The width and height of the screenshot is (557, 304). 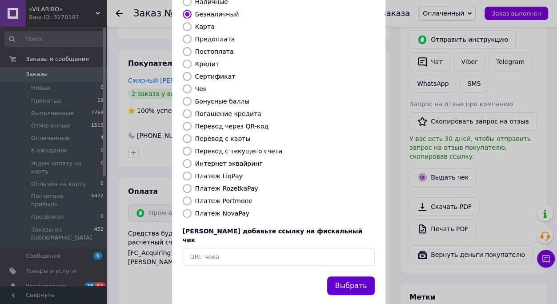 What do you see at coordinates (217, 14) in the screenshot?
I see `label: Безналичный` at bounding box center [217, 14].